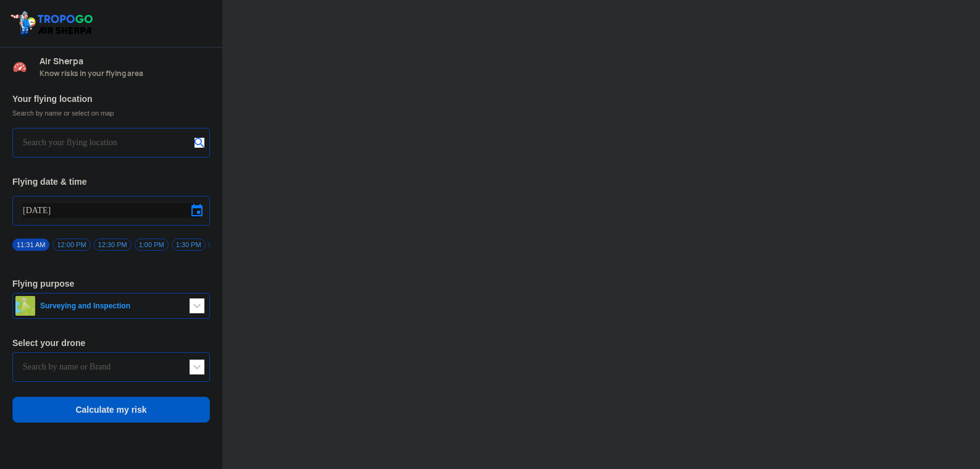 Image resolution: width=980 pixels, height=469 pixels. Describe the element at coordinates (53, 23) in the screenshot. I see `img: ic_tgdronemaps.svg` at that location.